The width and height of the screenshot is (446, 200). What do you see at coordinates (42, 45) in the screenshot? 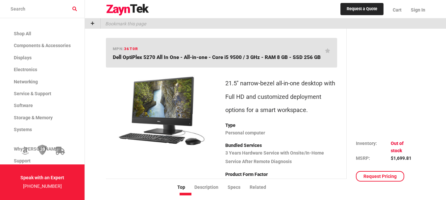
I see `span: Components & Accessories` at bounding box center [42, 45].